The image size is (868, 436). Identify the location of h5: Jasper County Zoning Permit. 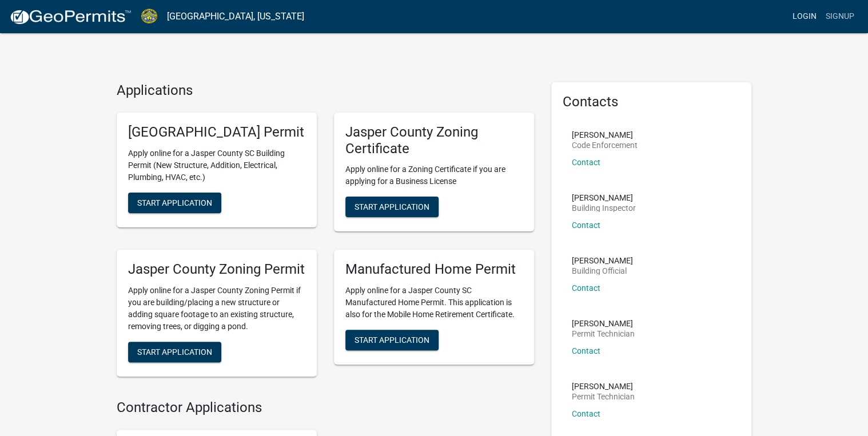
(217, 269).